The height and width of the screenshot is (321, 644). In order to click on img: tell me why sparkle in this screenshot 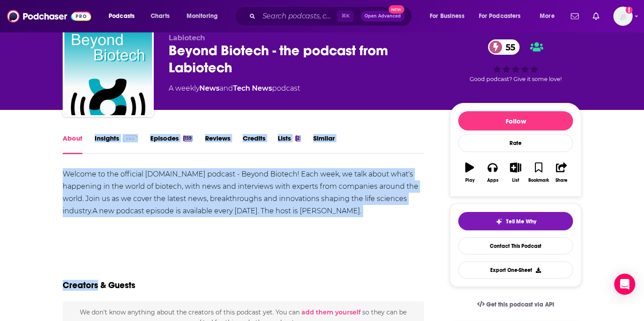, I will do `click(499, 221)`.